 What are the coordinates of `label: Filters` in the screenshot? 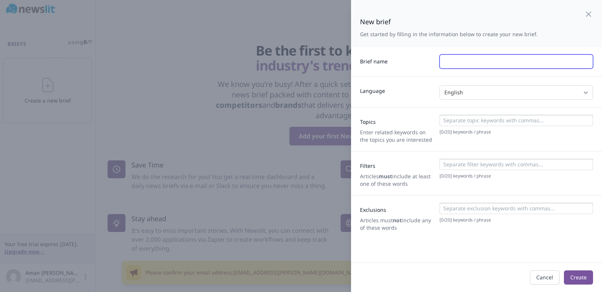 It's located at (396, 165).